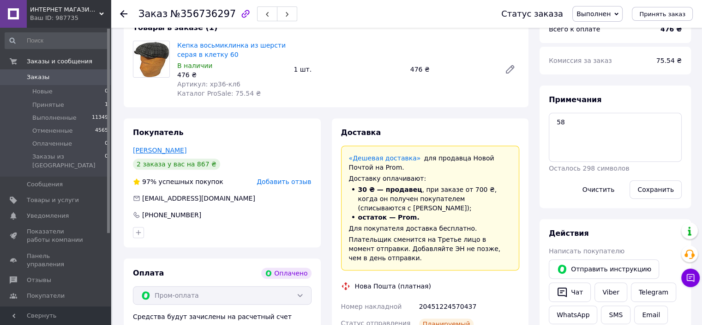 This screenshot has height=325, width=702. What do you see at coordinates (153, 14) in the screenshot?
I see `span: Заказ` at bounding box center [153, 14].